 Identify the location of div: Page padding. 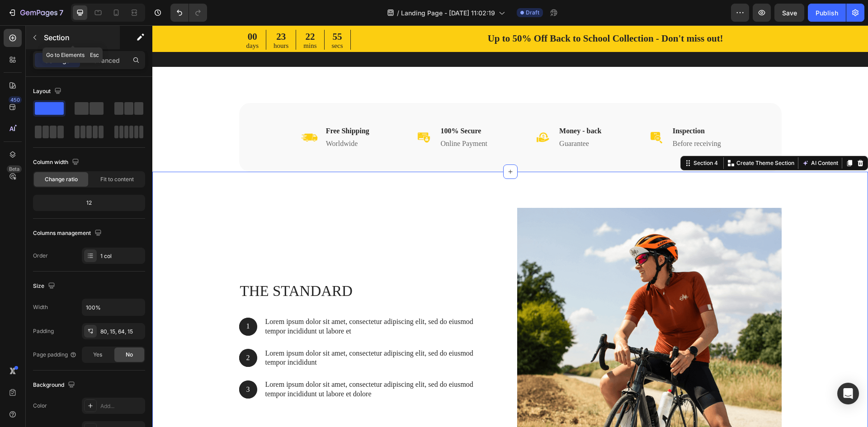
(55, 354).